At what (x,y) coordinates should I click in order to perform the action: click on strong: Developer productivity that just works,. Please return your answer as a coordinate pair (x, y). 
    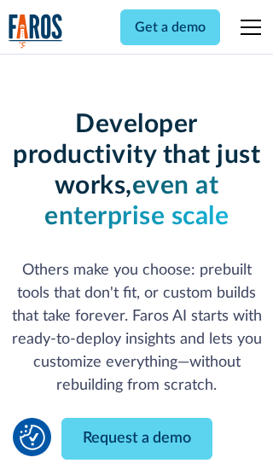
    Looking at the image, I should click on (136, 155).